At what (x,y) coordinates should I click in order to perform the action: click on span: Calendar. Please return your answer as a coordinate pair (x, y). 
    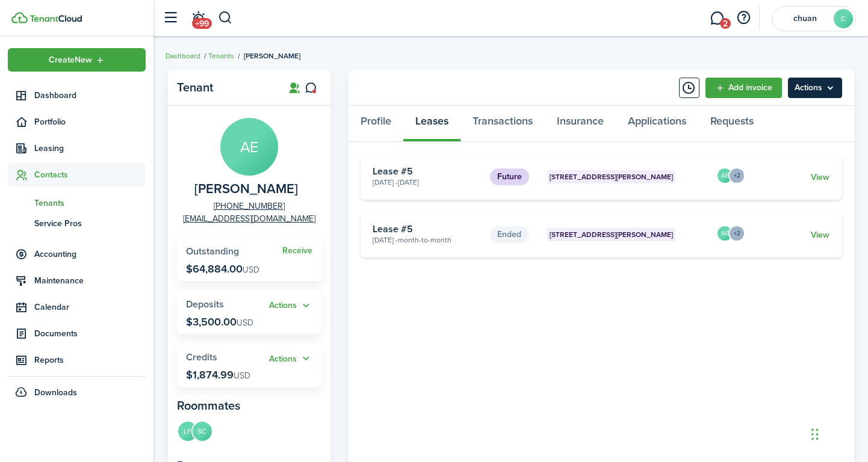
    Looking at the image, I should click on (90, 307).